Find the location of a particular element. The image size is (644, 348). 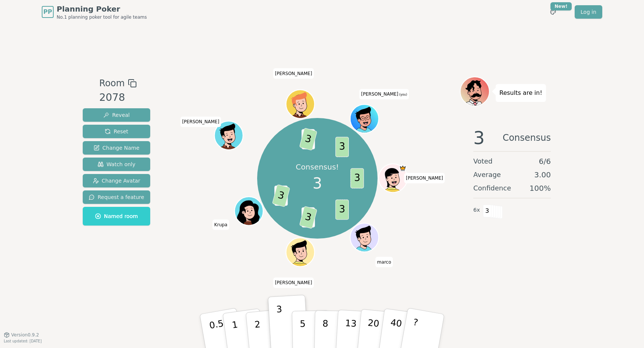

p: Consensus! is located at coordinates (317, 167).